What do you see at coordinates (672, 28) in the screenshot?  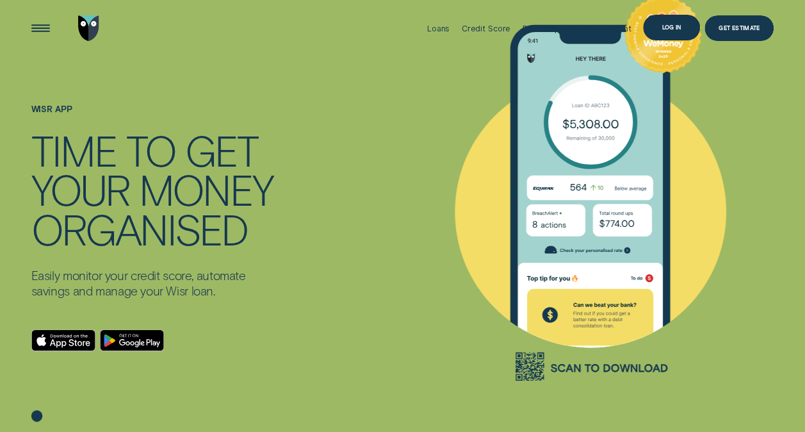 I see `button: Log in` at bounding box center [672, 28].